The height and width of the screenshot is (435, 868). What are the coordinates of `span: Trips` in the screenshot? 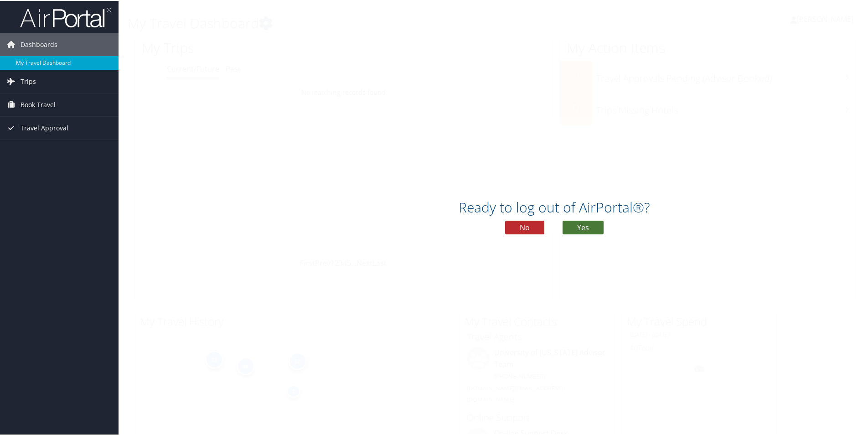 It's located at (28, 81).